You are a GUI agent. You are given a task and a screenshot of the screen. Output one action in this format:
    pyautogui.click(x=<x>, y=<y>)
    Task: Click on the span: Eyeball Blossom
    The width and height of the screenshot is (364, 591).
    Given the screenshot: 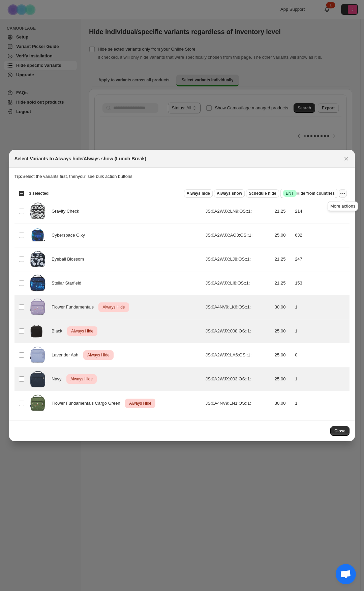 What is the action you would take?
    pyautogui.click(x=70, y=259)
    